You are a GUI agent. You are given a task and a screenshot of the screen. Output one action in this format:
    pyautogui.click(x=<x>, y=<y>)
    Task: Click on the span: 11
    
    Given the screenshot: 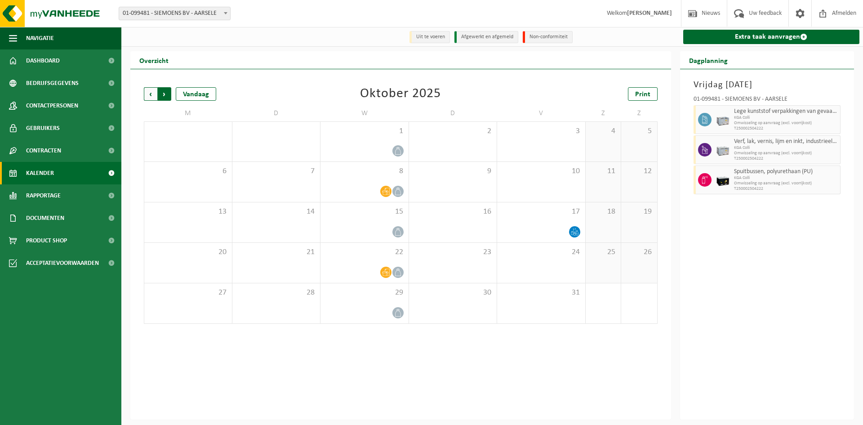 What is the action you would take?
    pyautogui.click(x=603, y=171)
    